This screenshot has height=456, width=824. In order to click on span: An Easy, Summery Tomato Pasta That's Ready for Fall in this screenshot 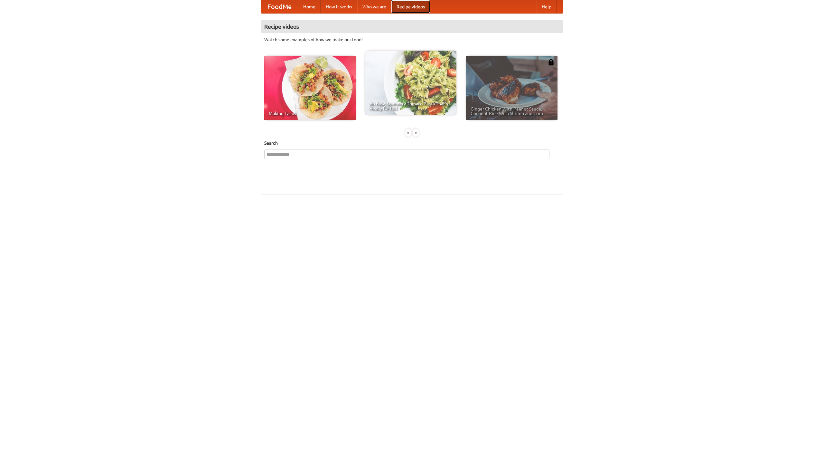, I will do `click(411, 106)`.